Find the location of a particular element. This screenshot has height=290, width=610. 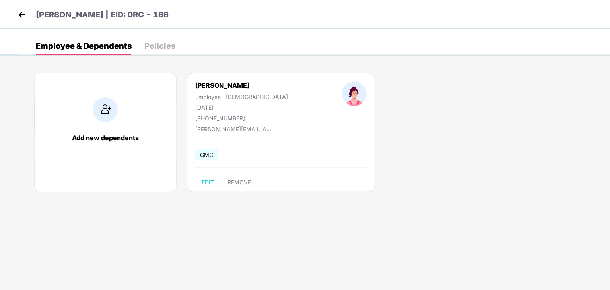

div: Employee & Dependents is located at coordinates (83, 46).